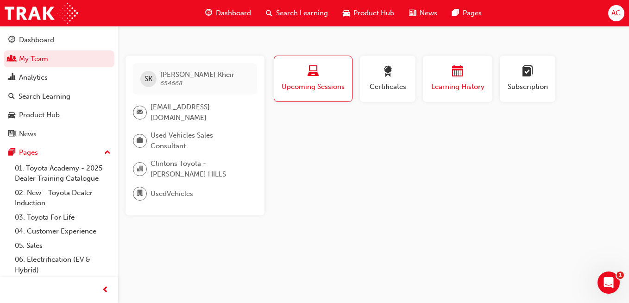 The width and height of the screenshot is (629, 303). What do you see at coordinates (528, 79) in the screenshot?
I see `button: Subscription` at bounding box center [528, 79].